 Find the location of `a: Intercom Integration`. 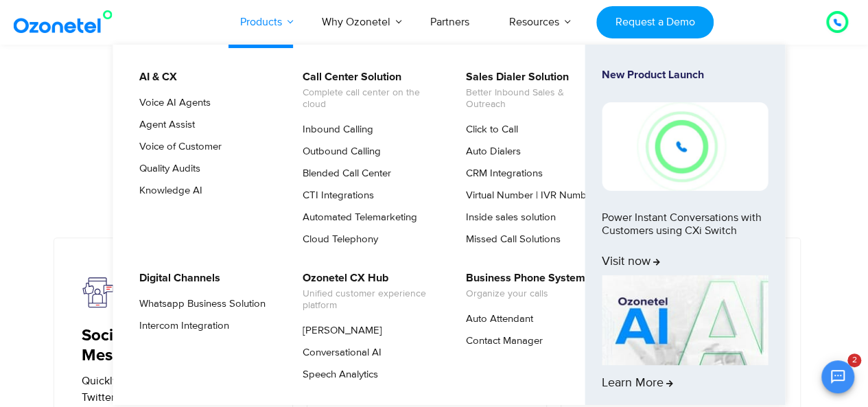

a: Intercom Integration is located at coordinates (181, 326).